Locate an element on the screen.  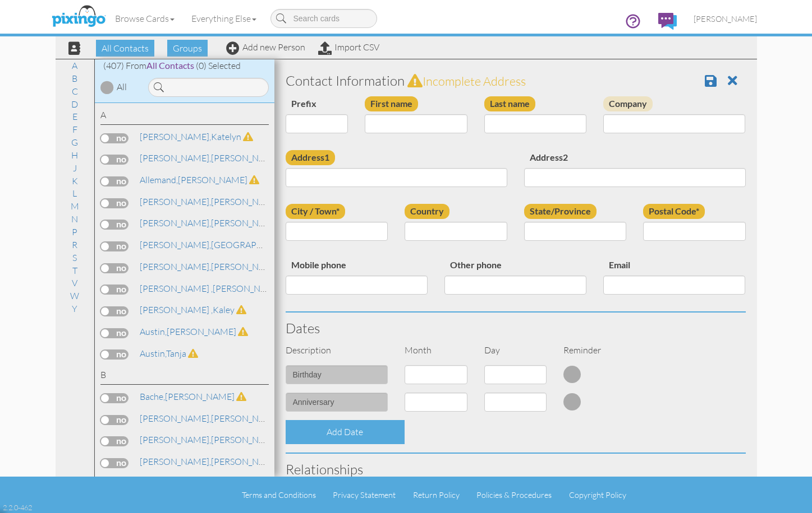
a: Terms and Conditions is located at coordinates (279, 495).